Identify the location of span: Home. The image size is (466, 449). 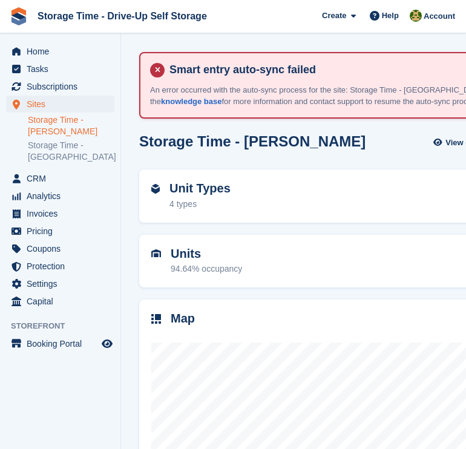
(63, 51).